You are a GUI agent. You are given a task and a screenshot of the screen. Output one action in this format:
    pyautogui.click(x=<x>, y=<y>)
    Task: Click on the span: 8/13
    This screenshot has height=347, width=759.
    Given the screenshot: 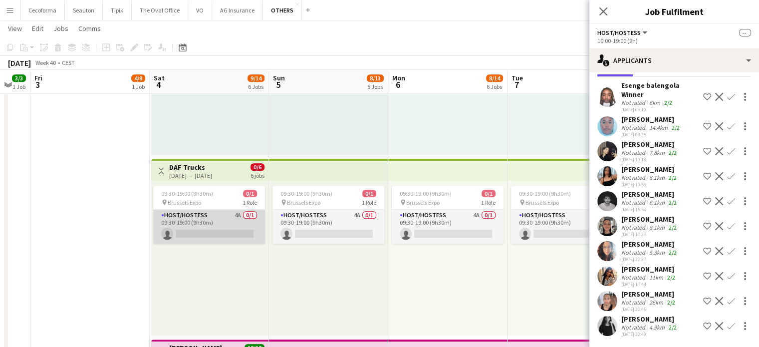 What is the action you would take?
    pyautogui.click(x=375, y=78)
    